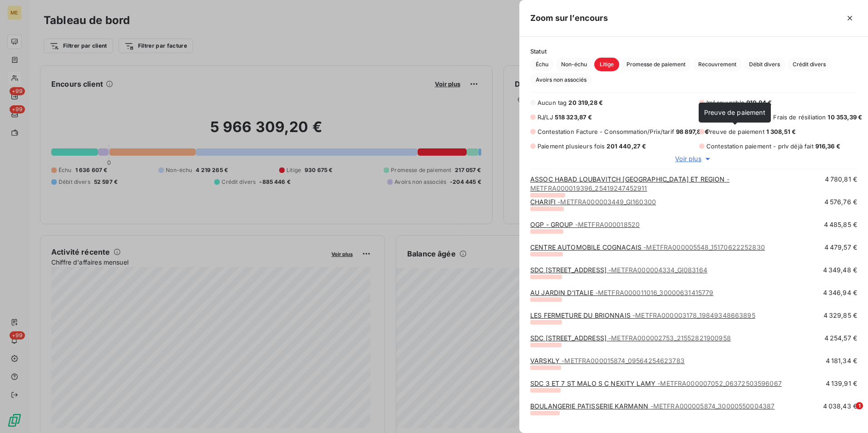 The height and width of the screenshot is (433, 868). What do you see at coordinates (585, 225) in the screenshot?
I see `a: OGP - GROUP` at bounding box center [585, 225].